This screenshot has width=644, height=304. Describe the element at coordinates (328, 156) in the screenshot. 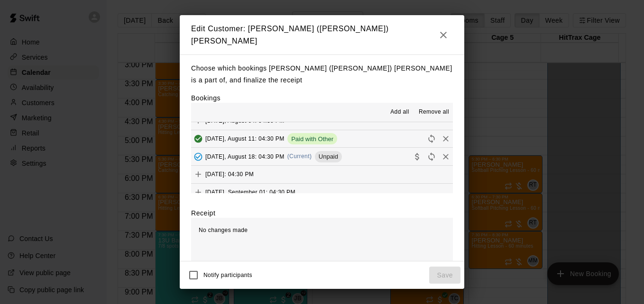

I see `span: Unpaid` at that location.